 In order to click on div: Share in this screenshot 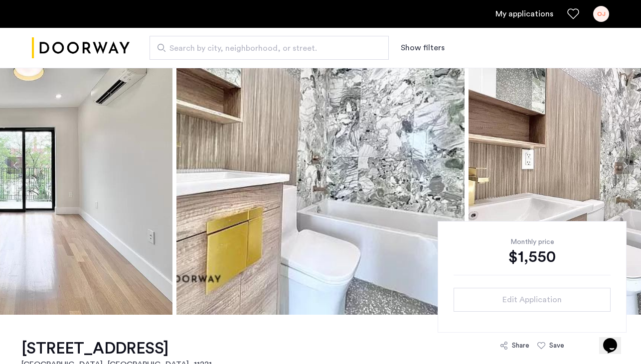, I will do `click(521, 345)`.